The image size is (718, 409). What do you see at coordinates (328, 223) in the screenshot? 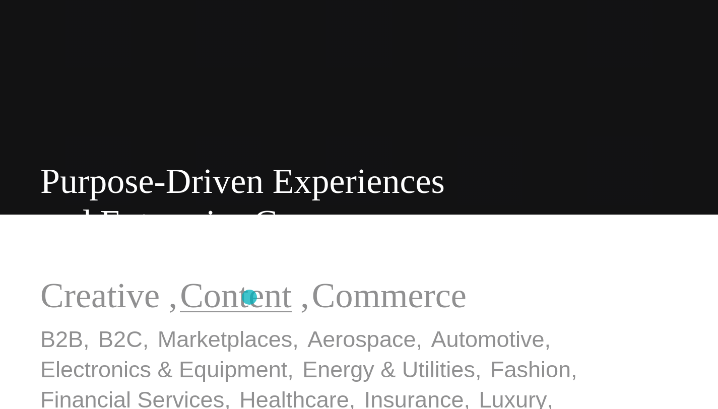
I see `span: and Enterprise Commerce` at bounding box center [328, 223].